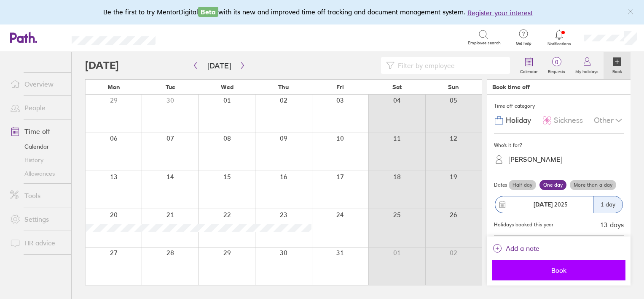  What do you see at coordinates (37, 196) in the screenshot?
I see `a: Tools` at bounding box center [37, 196].